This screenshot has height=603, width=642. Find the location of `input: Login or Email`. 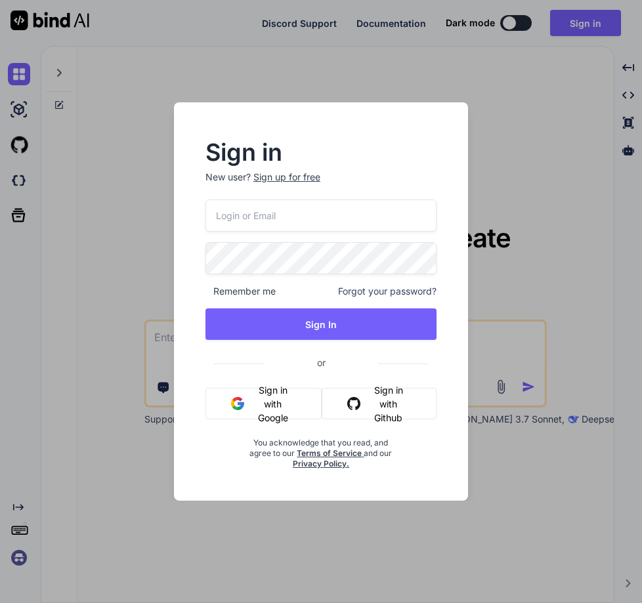

input: Login or Email is located at coordinates (321, 215).